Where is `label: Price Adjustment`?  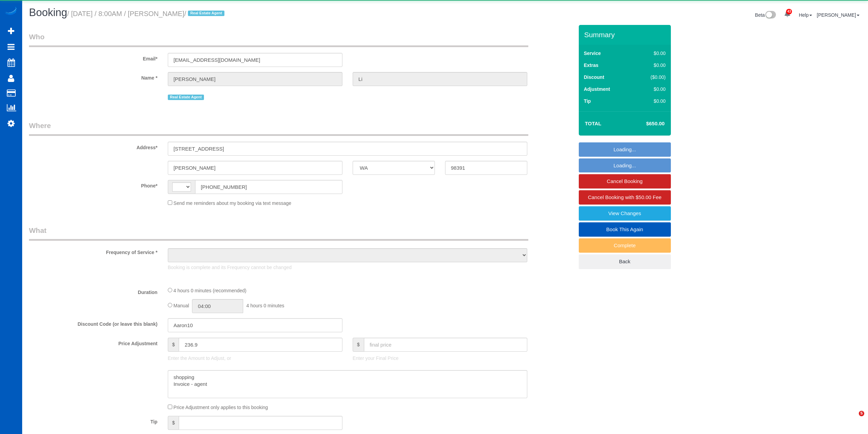 label: Price Adjustment is located at coordinates (93, 342).